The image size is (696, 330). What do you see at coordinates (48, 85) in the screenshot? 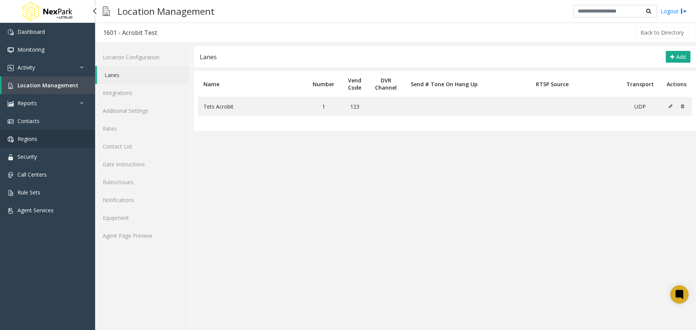
I see `a: Location Management` at bounding box center [48, 85].